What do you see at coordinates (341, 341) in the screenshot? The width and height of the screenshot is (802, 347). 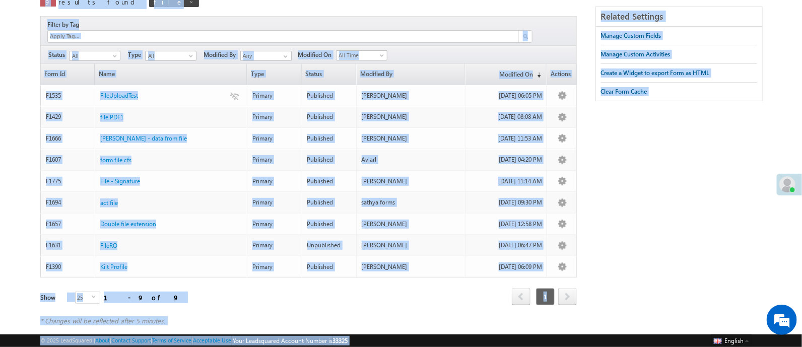 I see `span: 33325` at bounding box center [341, 341].